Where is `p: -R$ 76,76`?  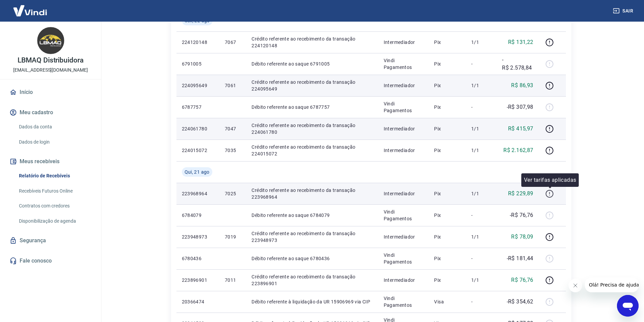 p: -R$ 76,76 is located at coordinates (522, 215).